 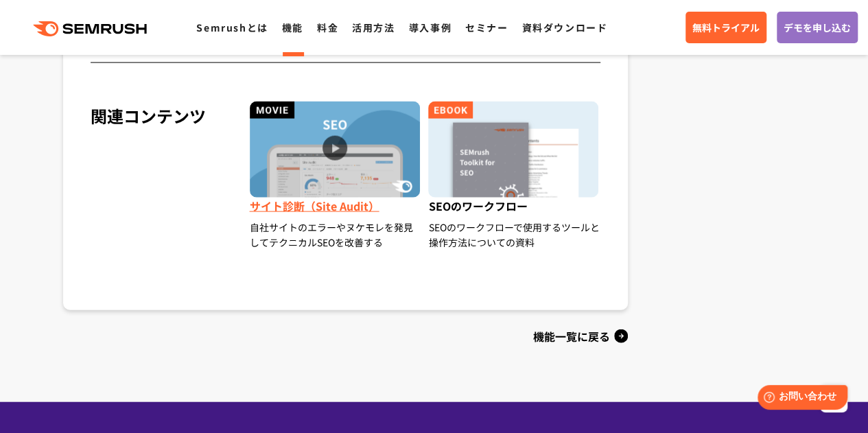 What do you see at coordinates (817, 27) in the screenshot?
I see `span: デモを申し込む` at bounding box center [817, 27].